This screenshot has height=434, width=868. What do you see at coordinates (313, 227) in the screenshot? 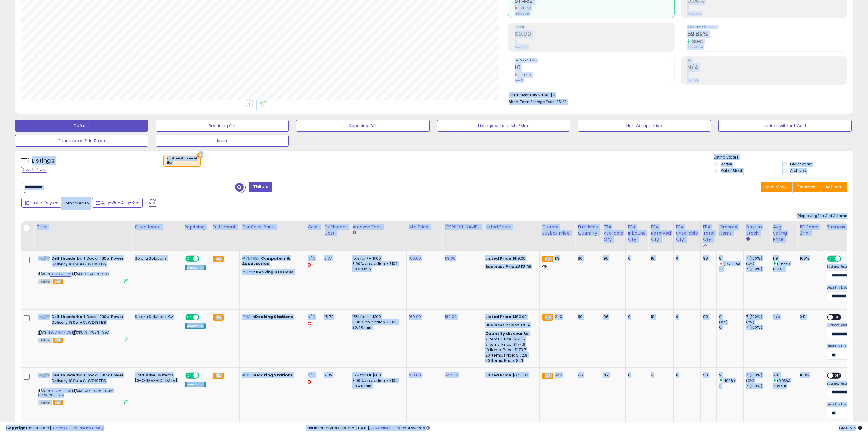
I see `div: Cost` at bounding box center [313, 227].